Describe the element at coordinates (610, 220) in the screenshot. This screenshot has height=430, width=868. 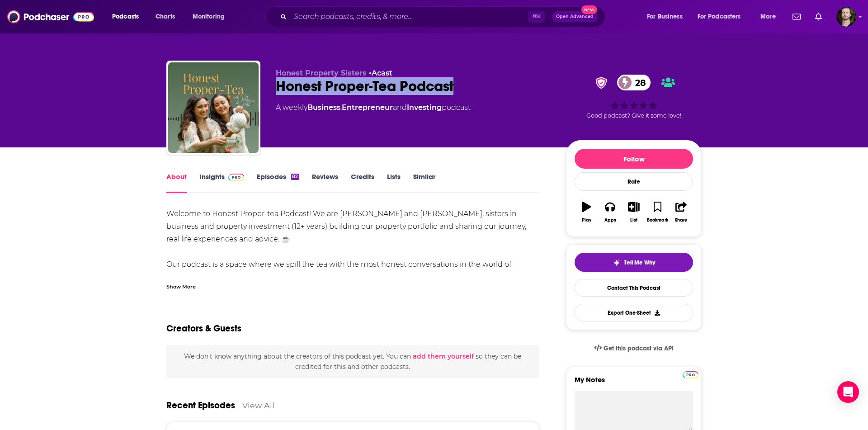
I see `div: Apps` at that location.